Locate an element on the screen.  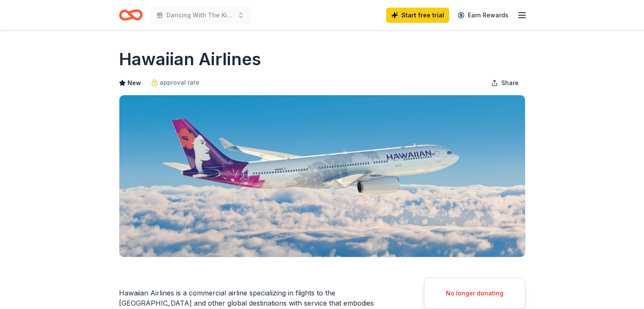
h1: Hawaiian Airlines is located at coordinates (190, 59).